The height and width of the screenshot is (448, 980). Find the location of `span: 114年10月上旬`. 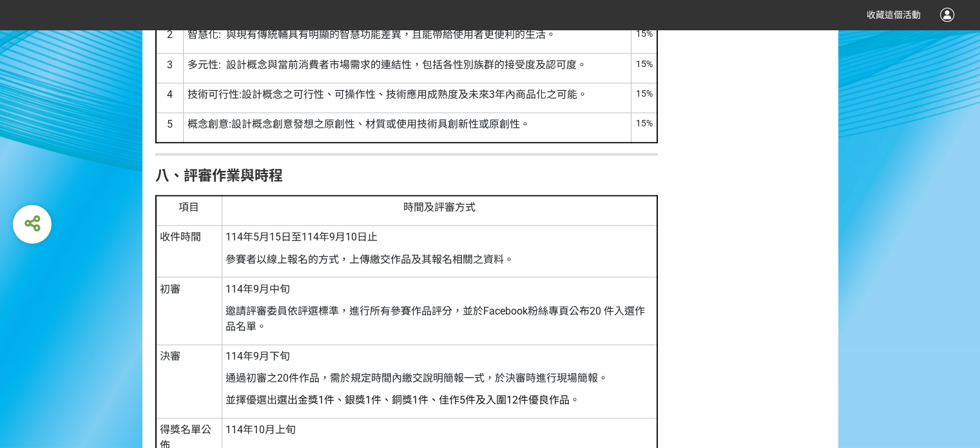

span: 114年10月上旬 is located at coordinates (260, 428).